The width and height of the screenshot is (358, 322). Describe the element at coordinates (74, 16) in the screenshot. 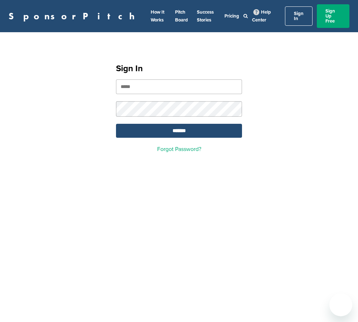

I see `a: SponsorPitch` at that location.